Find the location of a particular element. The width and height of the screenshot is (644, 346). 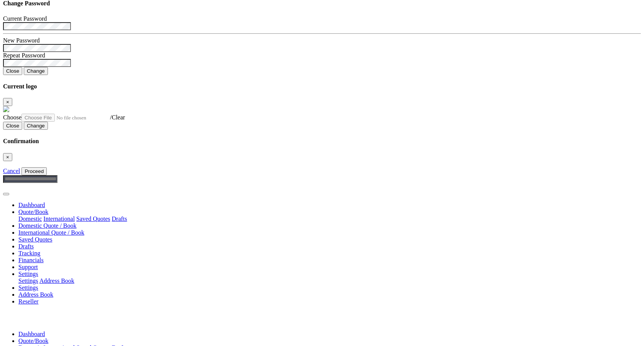

label: Current Password is located at coordinates (25, 19).